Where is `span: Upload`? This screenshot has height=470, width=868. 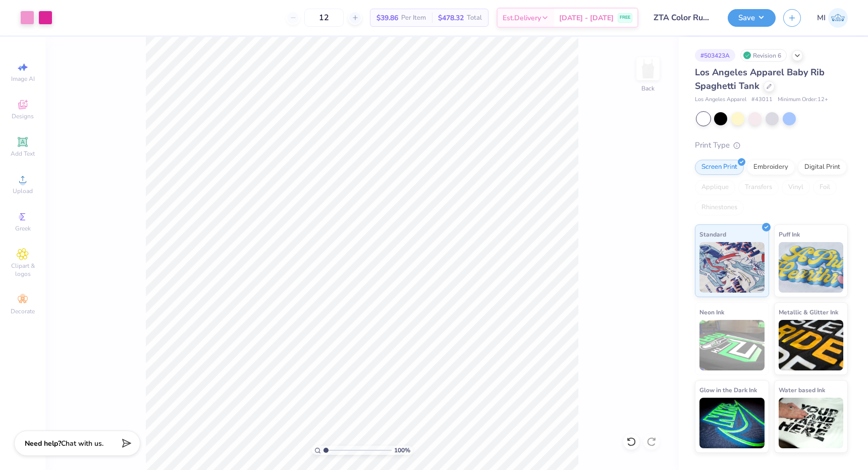 span: Upload is located at coordinates (23, 191).